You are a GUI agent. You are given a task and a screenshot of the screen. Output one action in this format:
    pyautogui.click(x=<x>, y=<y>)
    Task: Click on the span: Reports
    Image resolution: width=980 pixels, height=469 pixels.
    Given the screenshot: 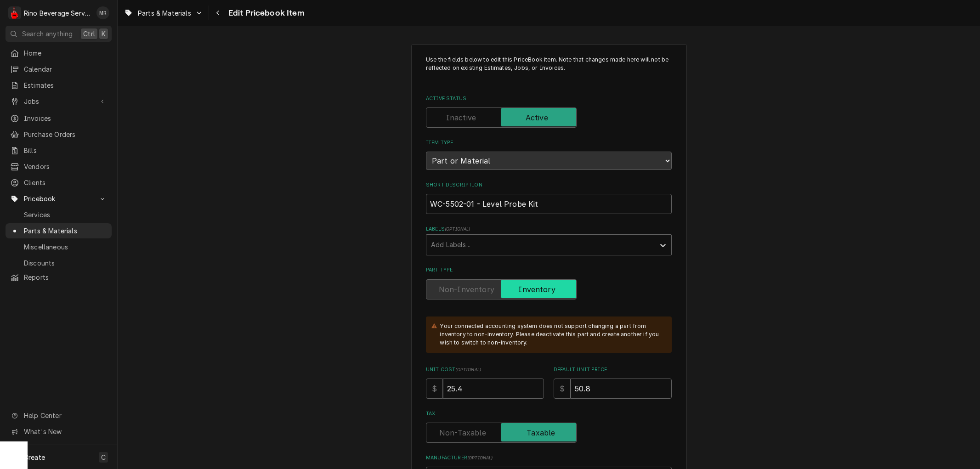 What is the action you would take?
    pyautogui.click(x=65, y=277)
    